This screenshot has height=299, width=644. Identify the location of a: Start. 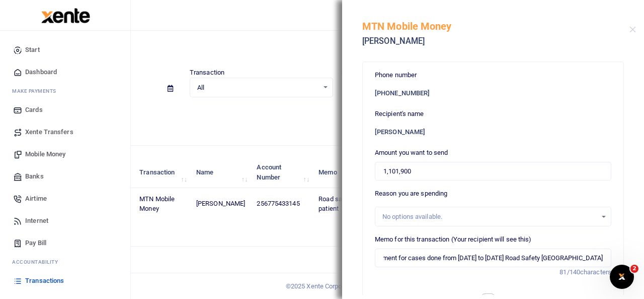
(65, 50).